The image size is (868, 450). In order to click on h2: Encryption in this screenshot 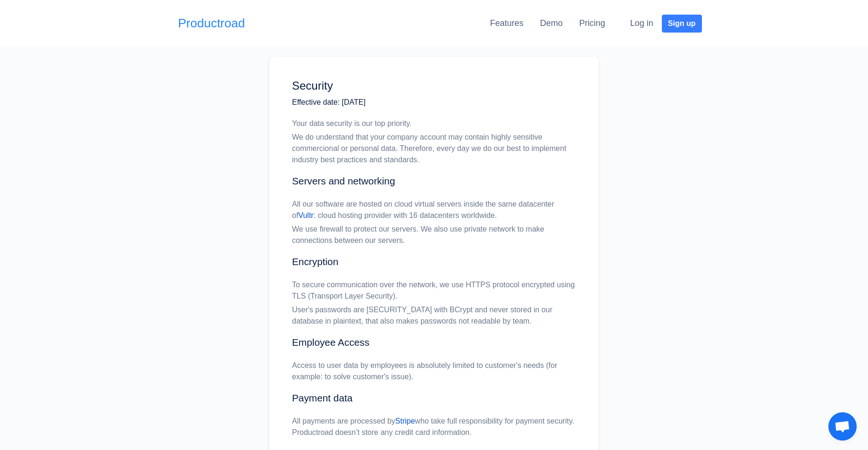, I will do `click(434, 262)`.